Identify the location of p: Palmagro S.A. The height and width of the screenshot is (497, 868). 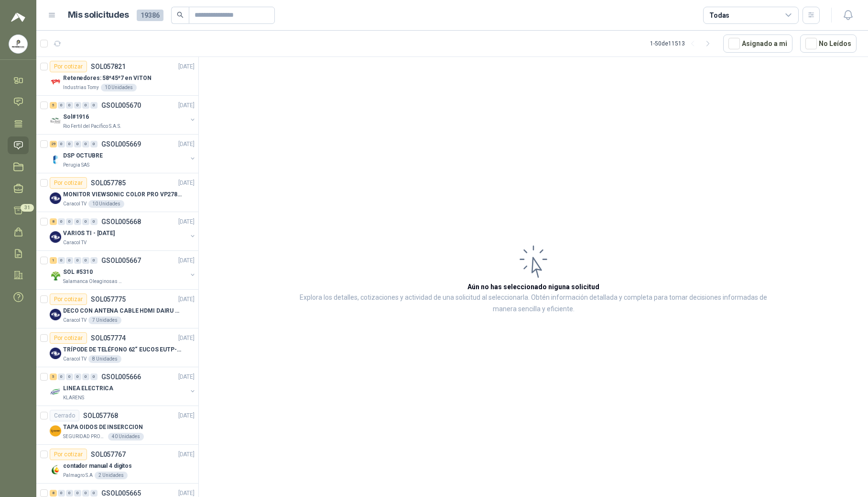
(78, 475).